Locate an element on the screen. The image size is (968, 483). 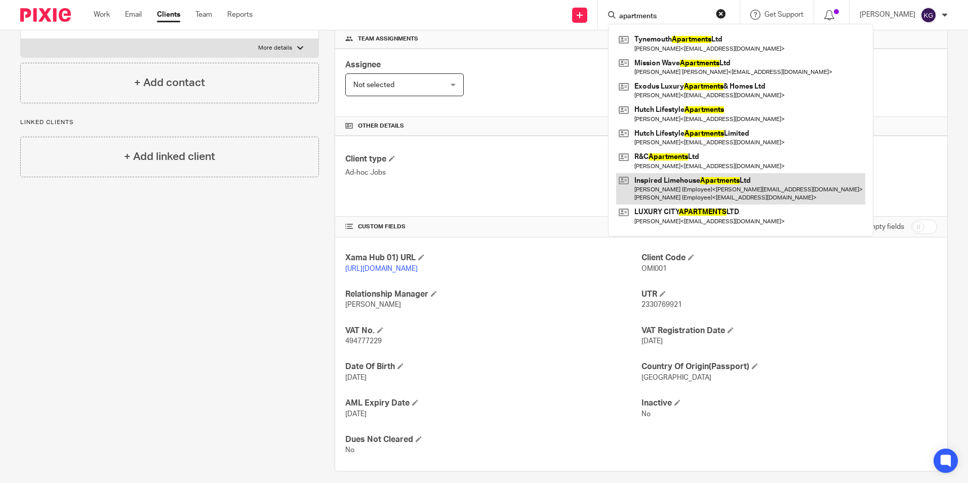
p: More details is located at coordinates (275, 48).